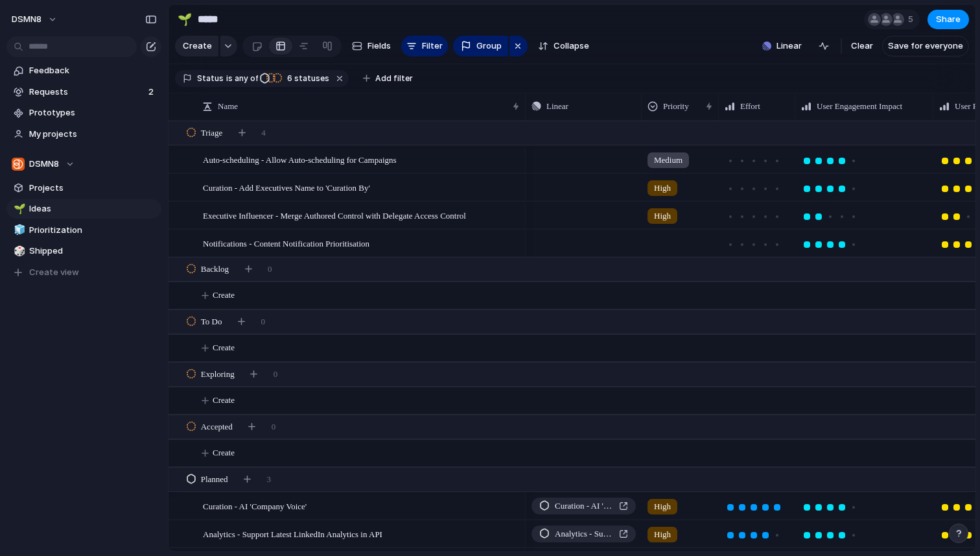  What do you see at coordinates (925, 46) in the screenshot?
I see `button: Save for everyone` at bounding box center [925, 46].